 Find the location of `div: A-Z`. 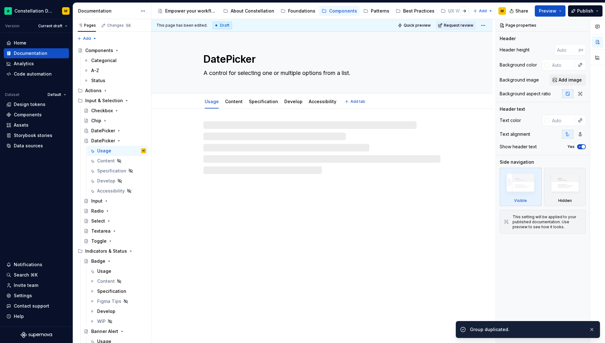

div: A-Z is located at coordinates (95, 71).